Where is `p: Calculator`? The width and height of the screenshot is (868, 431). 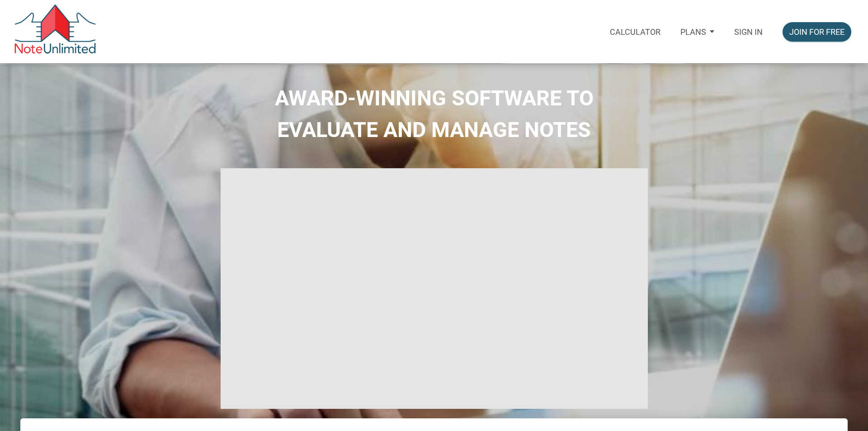
p: Calculator is located at coordinates (635, 32).